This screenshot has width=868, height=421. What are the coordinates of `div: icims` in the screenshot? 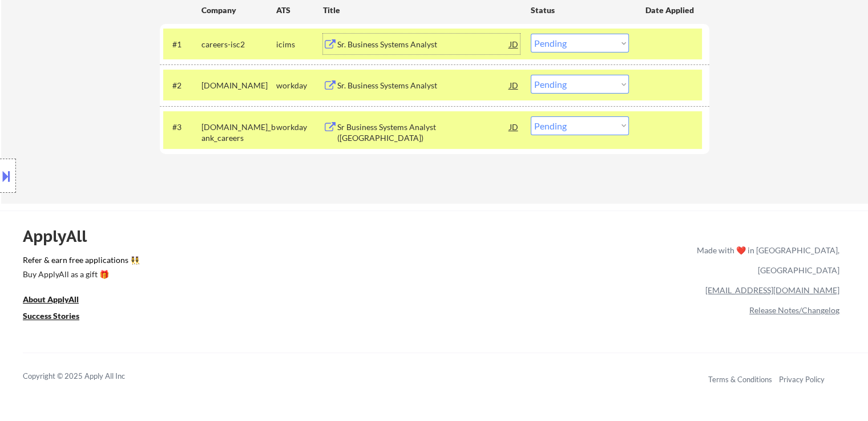 It's located at (300, 45).